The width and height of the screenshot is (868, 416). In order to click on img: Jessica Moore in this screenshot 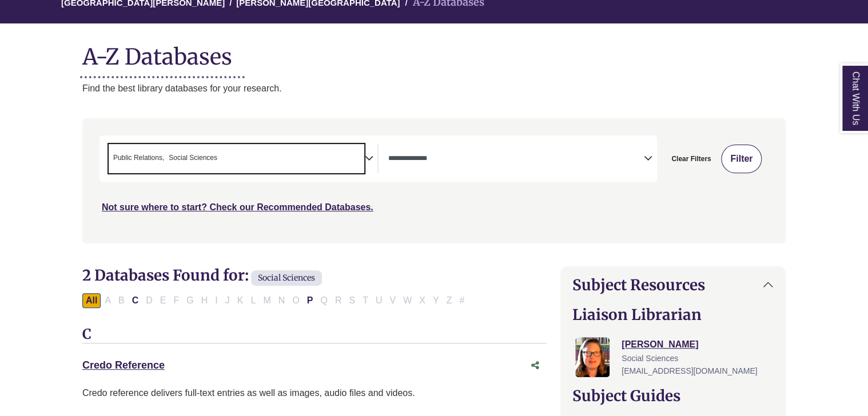, I will do `click(592, 357)`.